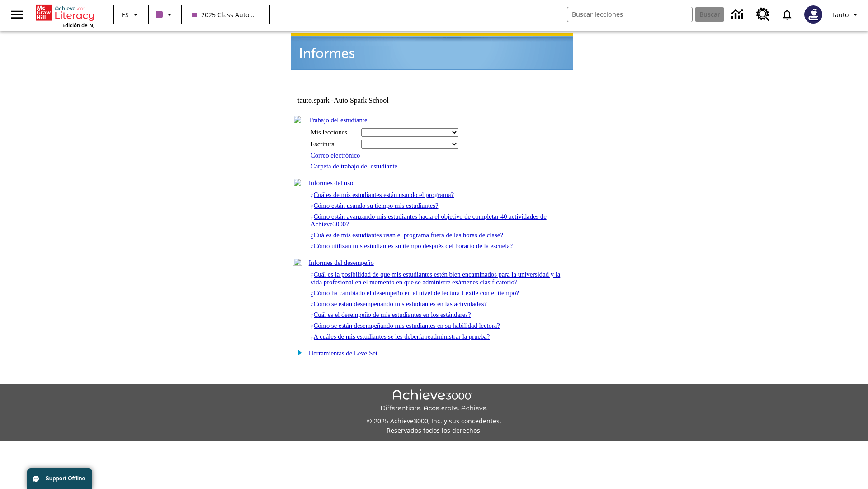 This screenshot has width=868, height=489. I want to click on a: ¿Cómo están avanzando mis estudiantes hacia el objetivo de completar 40 actividades de Achieve3000?, so click(429, 220).